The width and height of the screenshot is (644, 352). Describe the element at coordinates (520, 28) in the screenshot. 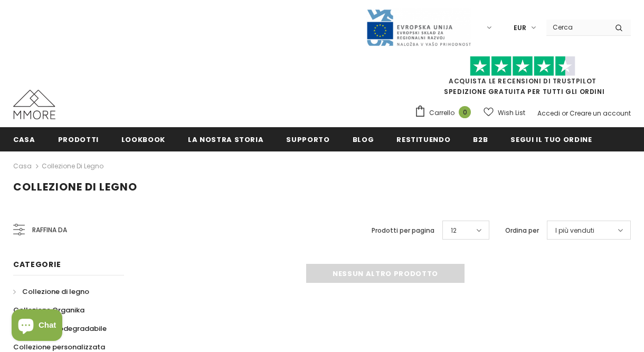

I see `span: EUR` at that location.